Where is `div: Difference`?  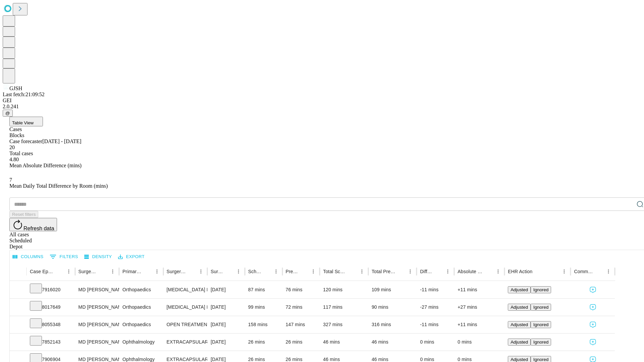
div: Difference is located at coordinates (426, 271).